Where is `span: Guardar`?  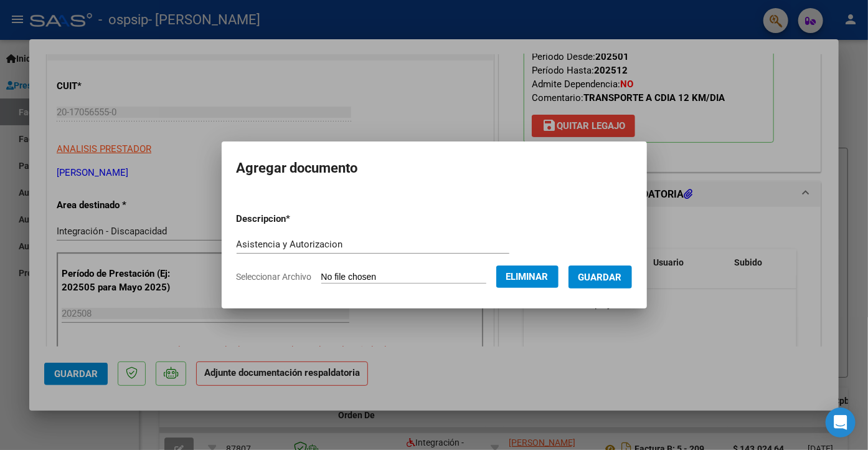 span: Guardar is located at coordinates (600, 277).